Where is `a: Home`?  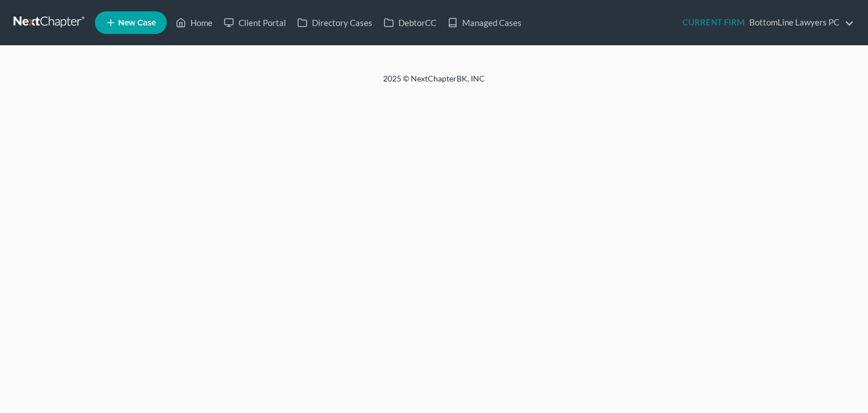
a: Home is located at coordinates (194, 23).